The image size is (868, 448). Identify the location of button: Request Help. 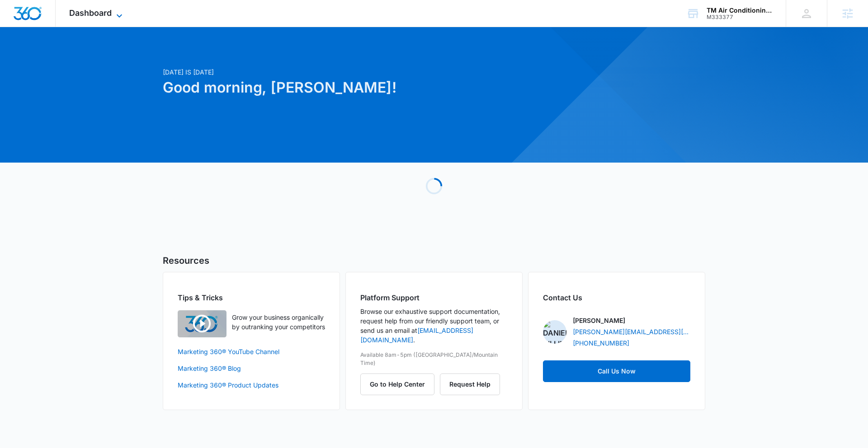
(470, 385).